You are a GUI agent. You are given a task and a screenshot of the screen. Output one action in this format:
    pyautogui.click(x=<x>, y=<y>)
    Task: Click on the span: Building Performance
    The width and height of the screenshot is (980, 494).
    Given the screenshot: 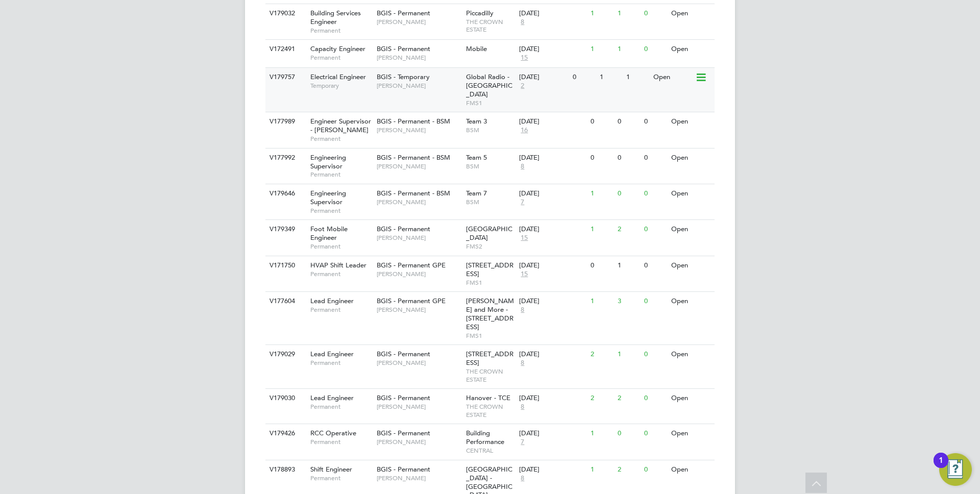 What is the action you would take?
    pyautogui.click(x=484, y=437)
    